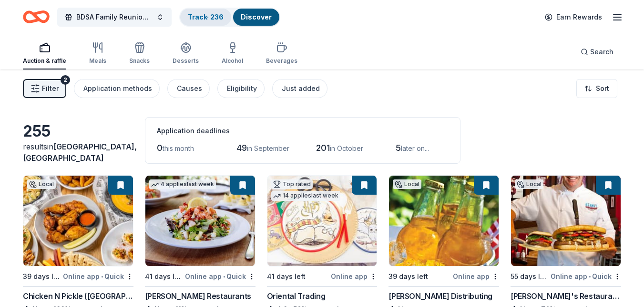  Describe the element at coordinates (256, 17) in the screenshot. I see `a: Discover` at that location.